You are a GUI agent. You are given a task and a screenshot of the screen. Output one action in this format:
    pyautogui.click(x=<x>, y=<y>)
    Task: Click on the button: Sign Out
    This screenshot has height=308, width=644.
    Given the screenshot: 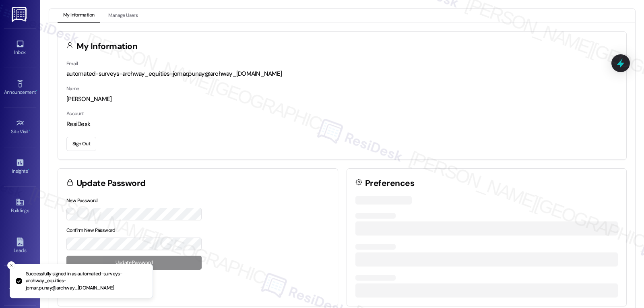 What is the action you would take?
    pyautogui.click(x=81, y=144)
    